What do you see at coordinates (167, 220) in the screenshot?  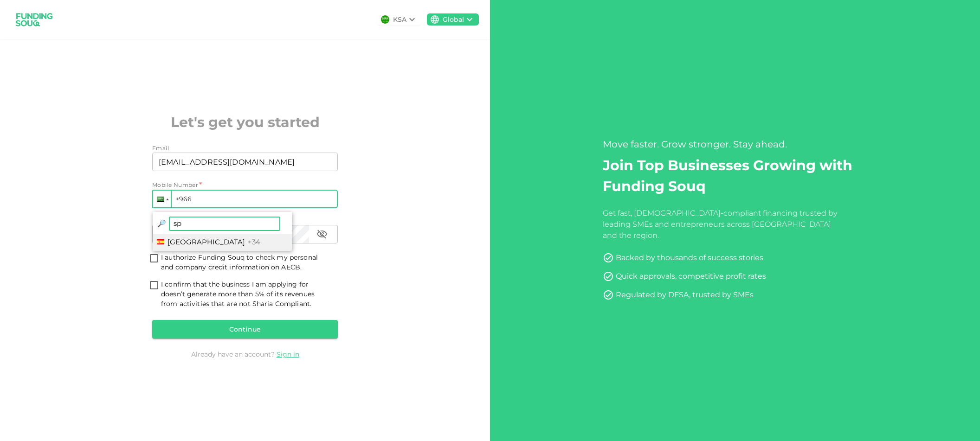 I see `span: Password` at bounding box center [167, 220].